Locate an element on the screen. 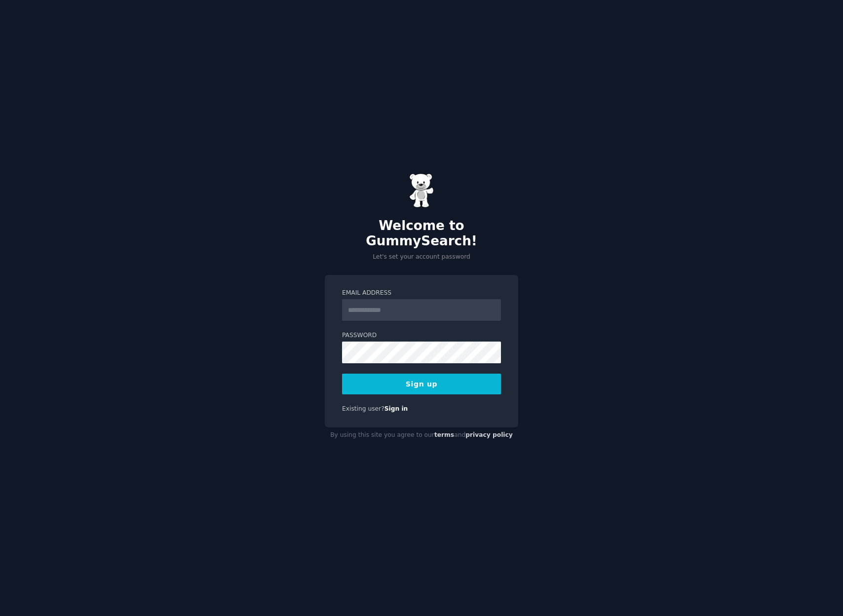 This screenshot has width=843, height=616. img: Gummy Bear is located at coordinates (422, 191).